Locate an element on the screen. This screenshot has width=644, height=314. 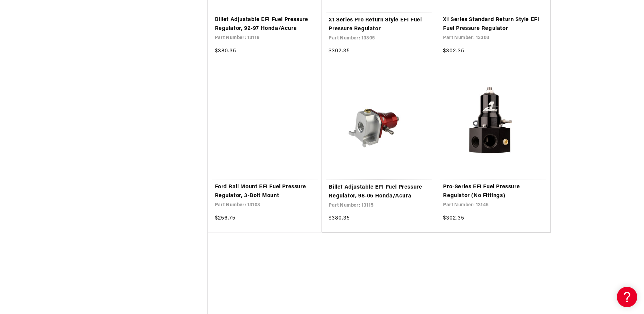
a: Billet Adjustable EFI Fuel Pressure Regulator, 98-05 Honda/Acura is located at coordinates (379, 192).